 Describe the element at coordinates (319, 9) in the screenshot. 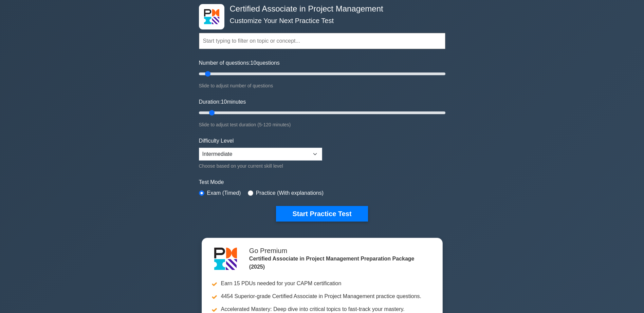

I see `h4: Certified Associate in Project Management` at that location.